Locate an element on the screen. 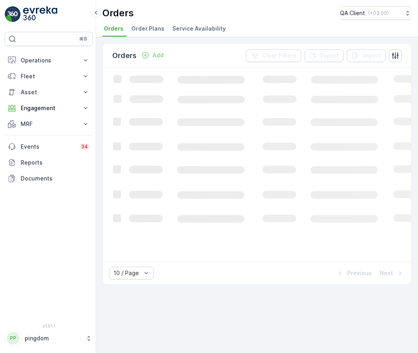 The height and width of the screenshot is (353, 418). button: Operations is located at coordinates (49, 60).